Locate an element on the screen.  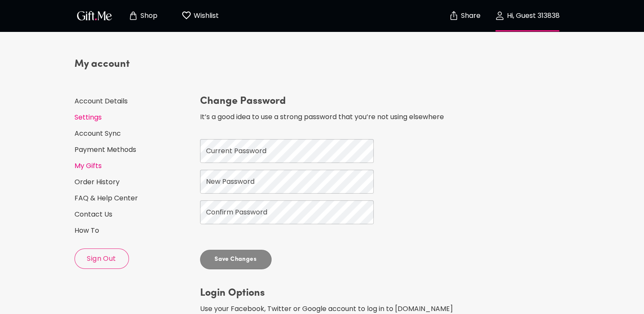
button: Sign Out is located at coordinates (102, 259).